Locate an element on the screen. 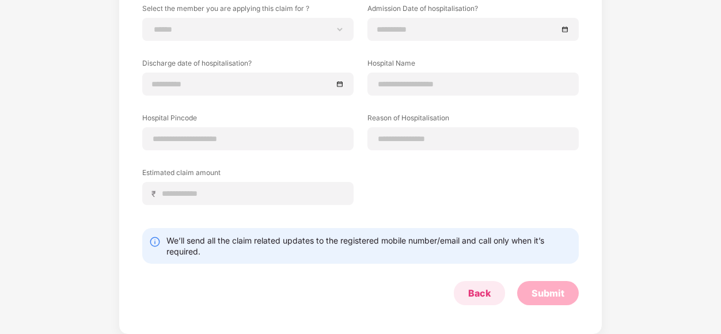 This screenshot has width=721, height=334. img: svg+xml;base64,PHN2ZyBpZD0iSW5mby0yMHgyMCIgeG1sbnM9Imh0dHA6Ly93d3cudzMub3JnLzIwMDAvc3ZnIiB3aWR0aD... is located at coordinates (155, 242).